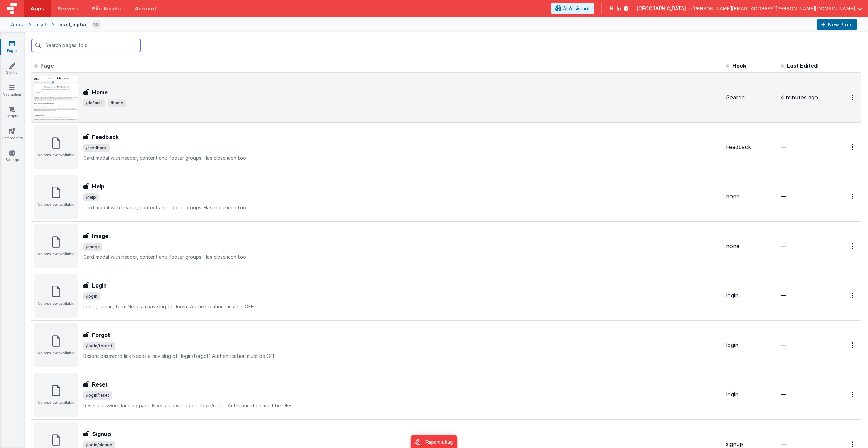  Describe the element at coordinates (802, 66) in the screenshot. I see `span: Last Edited` at that location.